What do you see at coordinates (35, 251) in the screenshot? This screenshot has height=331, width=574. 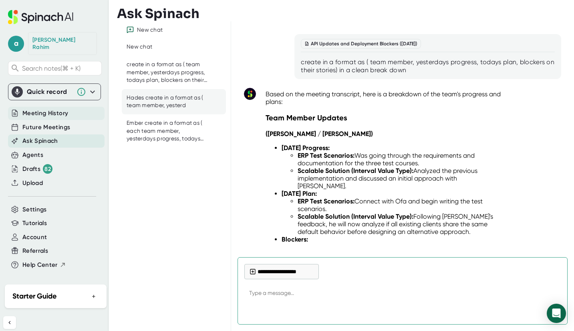 I see `button: Referrals` at bounding box center [35, 251].